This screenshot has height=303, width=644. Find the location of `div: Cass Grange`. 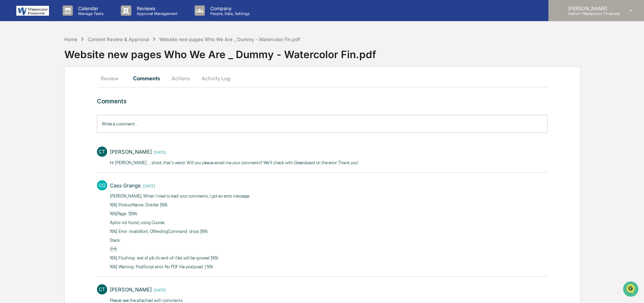

div: Cass Grange is located at coordinates (125, 185).